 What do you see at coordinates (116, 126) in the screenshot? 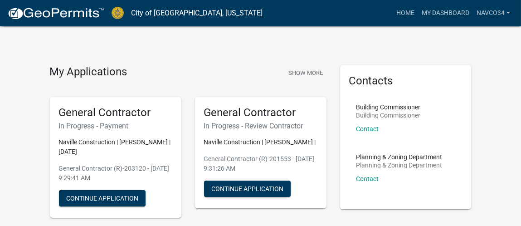
I see `h6: In Progress - Payment` at bounding box center [116, 126].